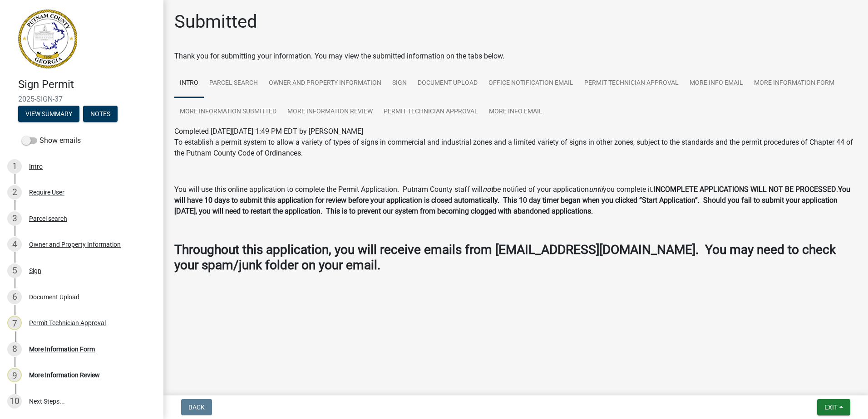  I want to click on wm-modal-confirm: Summary, so click(48, 114).